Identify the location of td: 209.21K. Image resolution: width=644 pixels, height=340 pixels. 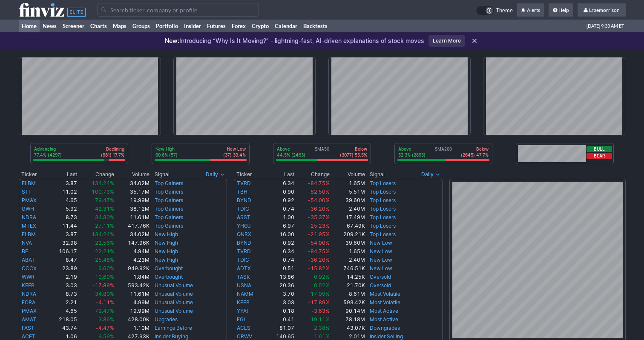
(347, 235).